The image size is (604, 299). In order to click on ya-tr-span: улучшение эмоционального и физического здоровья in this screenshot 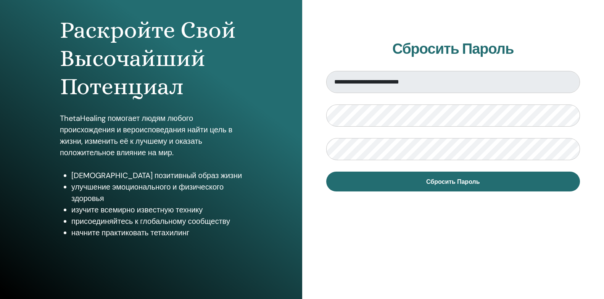, I will do `click(147, 193)`.